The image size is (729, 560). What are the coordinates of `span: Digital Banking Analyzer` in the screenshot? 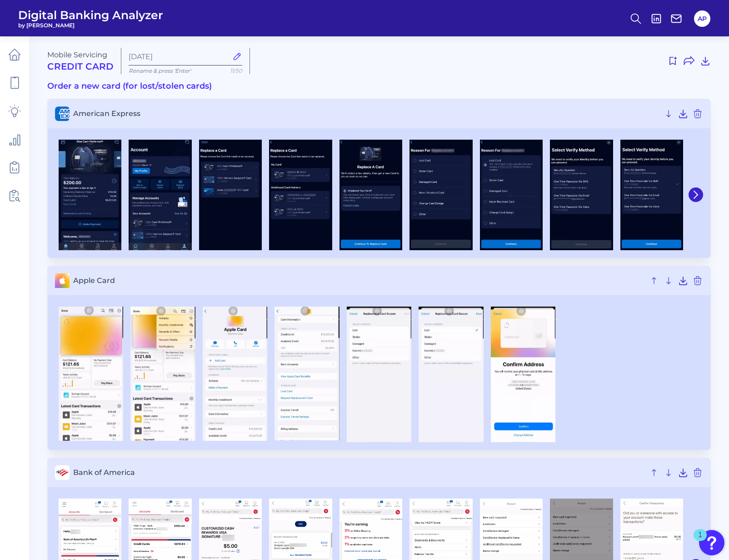 It's located at (91, 15).